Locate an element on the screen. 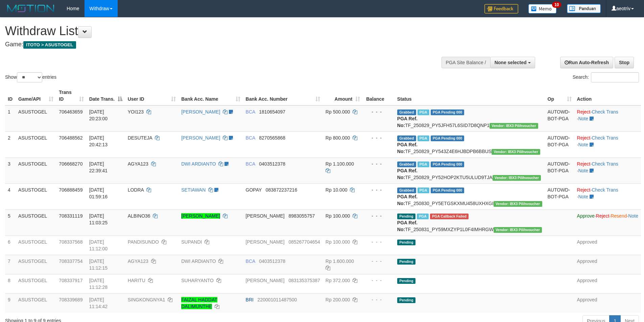 The image size is (644, 322). input: Search: is located at coordinates (615, 77).